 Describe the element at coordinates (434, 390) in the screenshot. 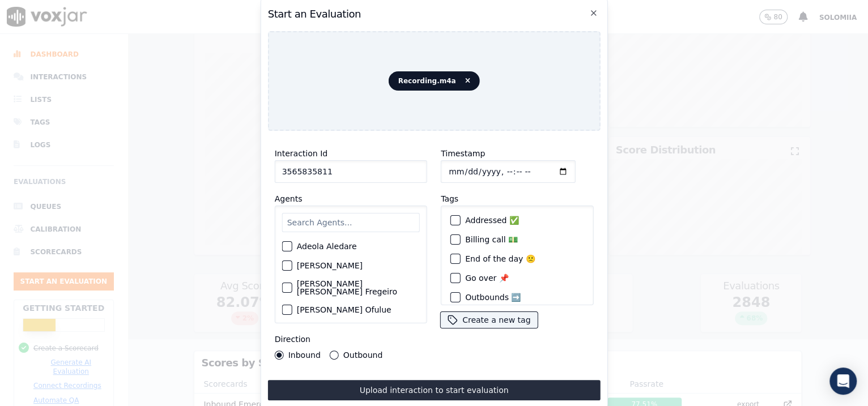

I see `button: Upload interaction to start evaluation` at that location.